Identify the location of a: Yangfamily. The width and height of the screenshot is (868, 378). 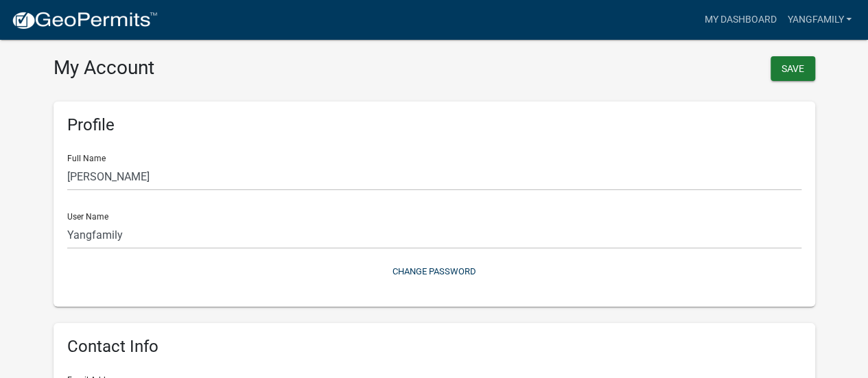
(819, 20).